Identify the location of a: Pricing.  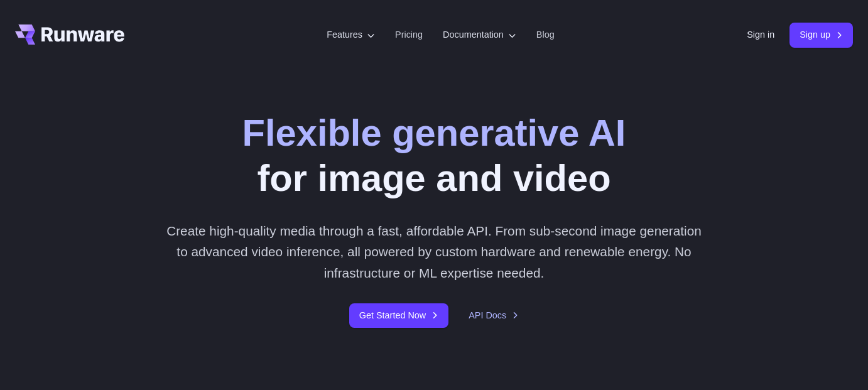
(409, 34).